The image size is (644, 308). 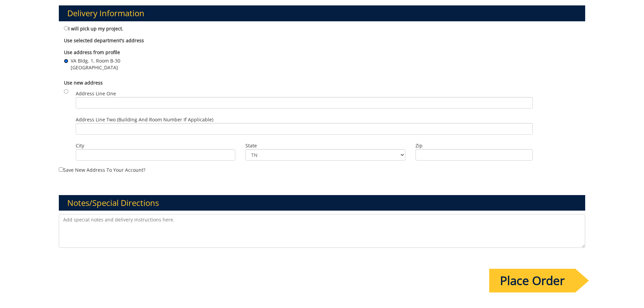 I want to click on input: Save new address to your account?, so click(x=61, y=169).